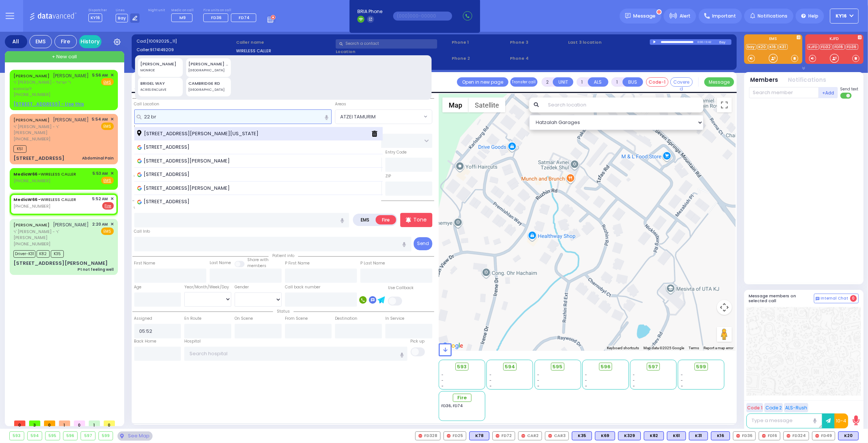 The height and width of the screenshot is (443, 868). What do you see at coordinates (629, 436) in the screenshot?
I see `div: K329` at bounding box center [629, 436].